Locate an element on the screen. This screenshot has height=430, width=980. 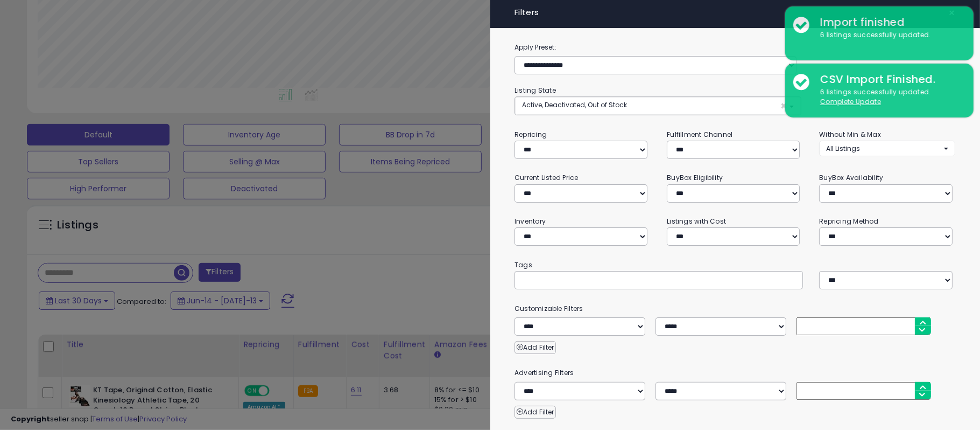
small: Listings with Cost is located at coordinates (696, 221).